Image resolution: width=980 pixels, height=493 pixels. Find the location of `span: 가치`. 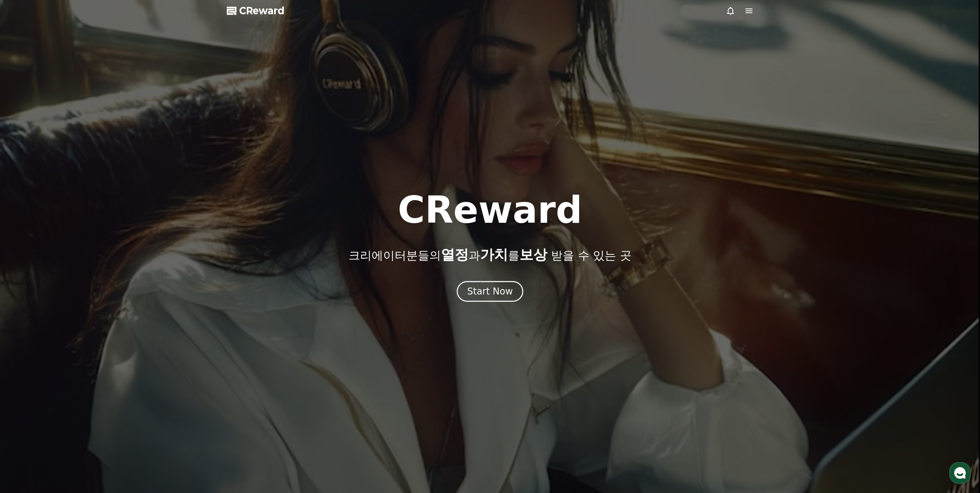

span: 가치 is located at coordinates (494, 254).